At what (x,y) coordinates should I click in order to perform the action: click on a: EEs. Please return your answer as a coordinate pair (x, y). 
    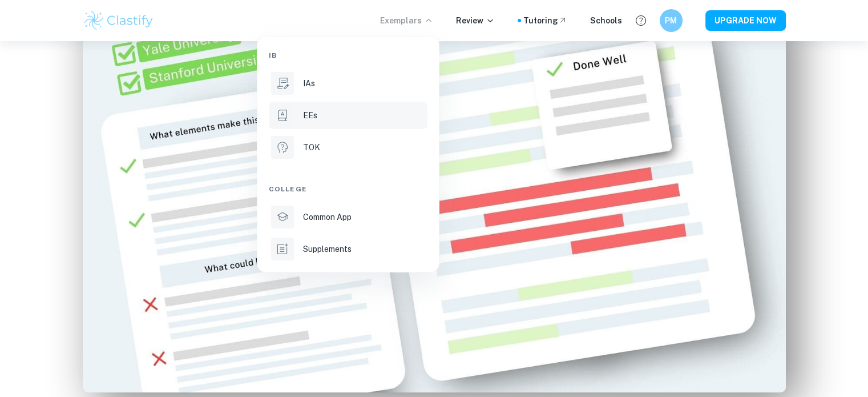
    Looking at the image, I should click on (348, 116).